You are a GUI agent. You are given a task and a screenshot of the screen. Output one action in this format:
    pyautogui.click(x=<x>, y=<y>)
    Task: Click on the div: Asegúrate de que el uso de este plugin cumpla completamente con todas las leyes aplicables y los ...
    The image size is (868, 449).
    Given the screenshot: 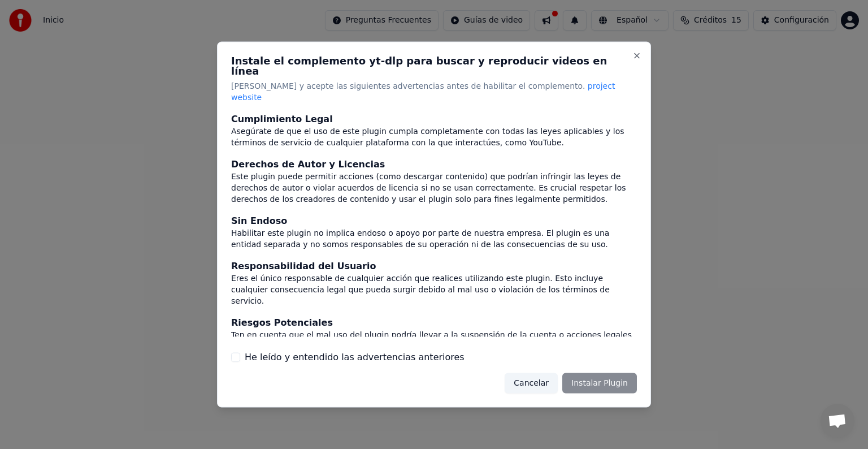 What is the action you would take?
    pyautogui.click(x=434, y=137)
    